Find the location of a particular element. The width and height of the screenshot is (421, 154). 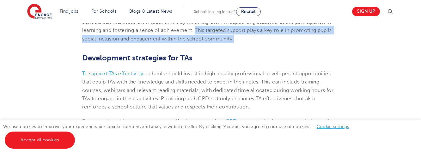

p: Schools can maximise the impact of TAs by involving them in supporting students’ active participa... is located at coordinates (211, 30).